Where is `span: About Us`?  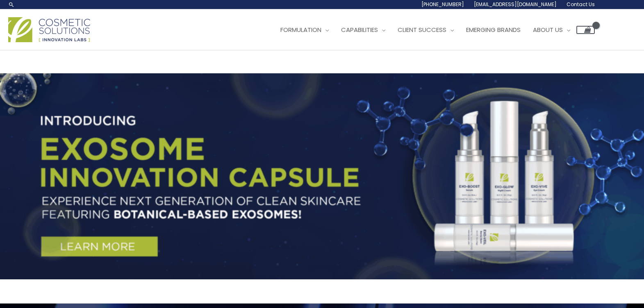 span: About Us is located at coordinates (548, 30).